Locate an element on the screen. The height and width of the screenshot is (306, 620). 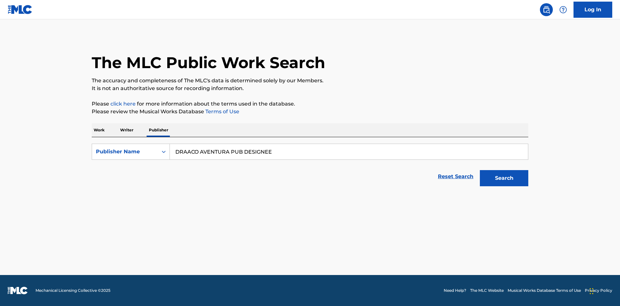
div: Publisher Name is located at coordinates (125, 152).